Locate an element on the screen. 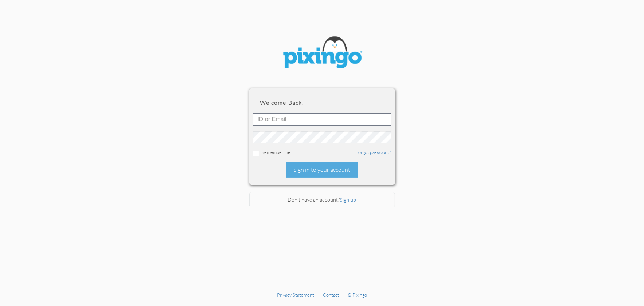  a: Contact is located at coordinates (331, 295).